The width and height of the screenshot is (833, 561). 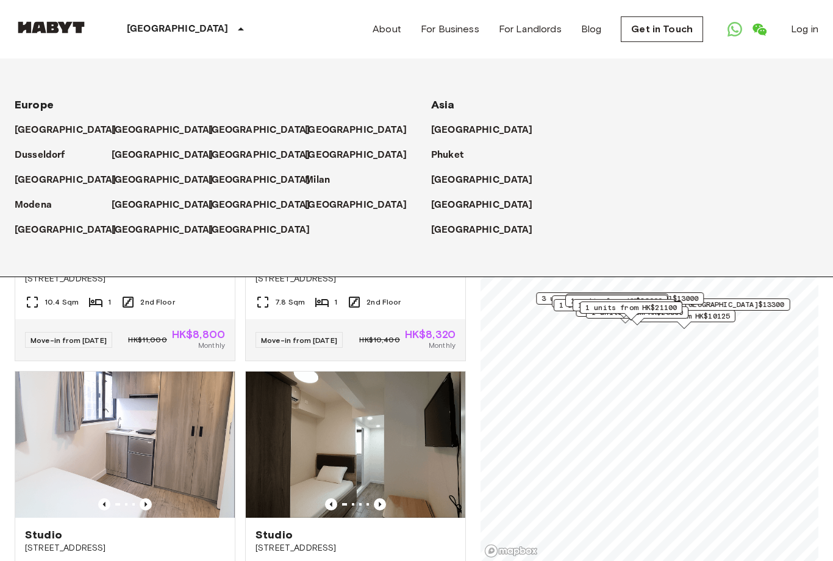 What do you see at coordinates (109, 302) in the screenshot?
I see `span: 1` at bounding box center [109, 302].